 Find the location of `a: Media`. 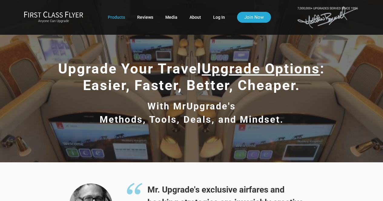

a: Media is located at coordinates (171, 17).